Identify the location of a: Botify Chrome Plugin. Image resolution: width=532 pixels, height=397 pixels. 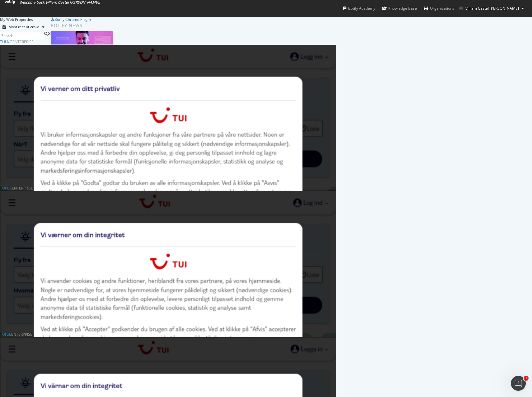
(71, 20).